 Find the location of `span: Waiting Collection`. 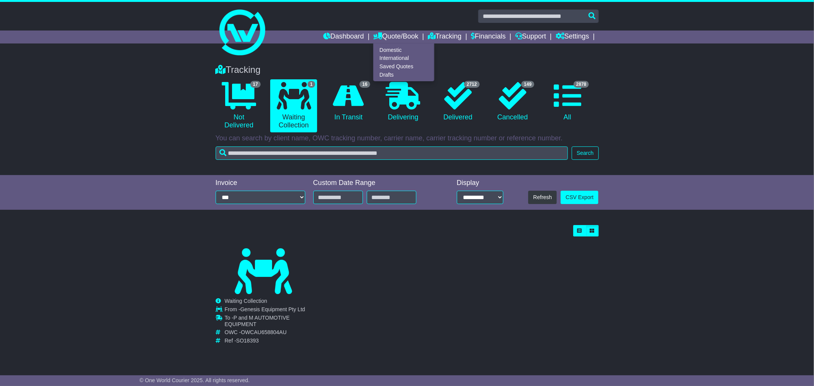

span: Waiting Collection is located at coordinates (246, 301).